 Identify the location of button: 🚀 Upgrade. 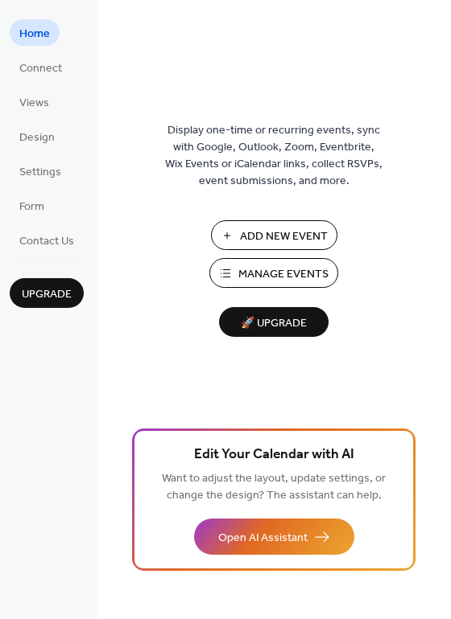
(274, 322).